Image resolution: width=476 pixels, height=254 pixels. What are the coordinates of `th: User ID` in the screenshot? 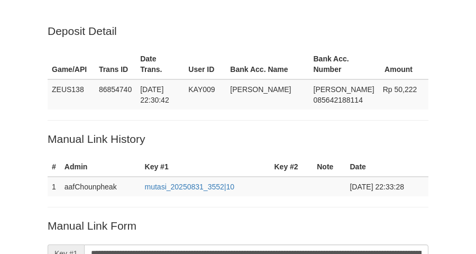 It's located at (205, 64).